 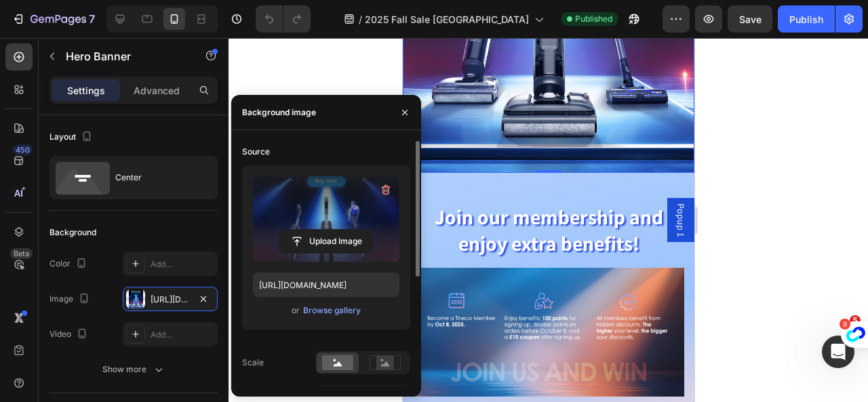 I want to click on p: Settings, so click(x=87, y=90).